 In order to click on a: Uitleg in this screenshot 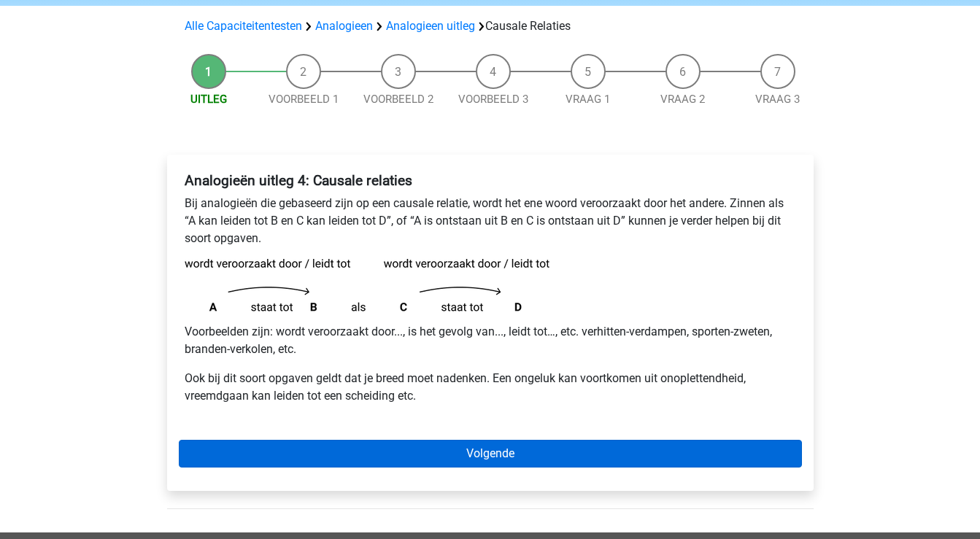, I will do `click(208, 99)`.